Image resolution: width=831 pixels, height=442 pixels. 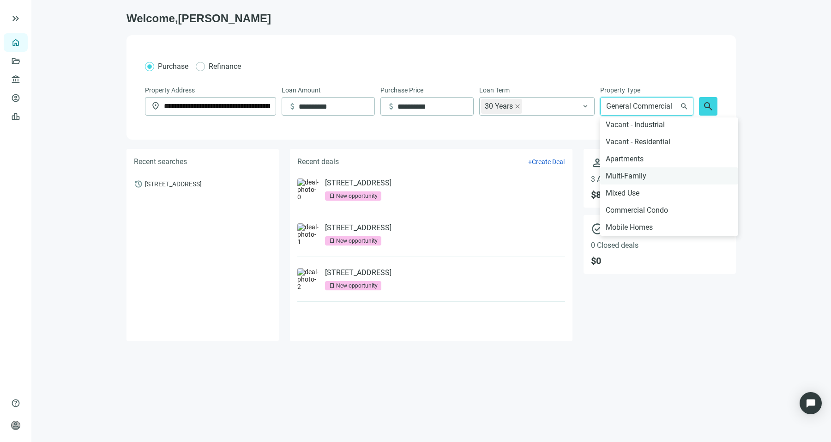 I want to click on span: Property Address, so click(x=170, y=90).